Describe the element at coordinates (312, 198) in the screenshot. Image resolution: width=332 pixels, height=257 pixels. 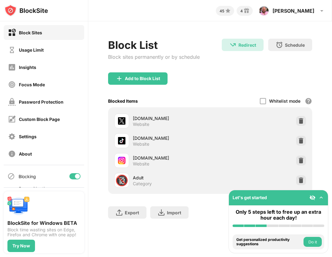
I see `img: eye-not-visible.svg` at that location.